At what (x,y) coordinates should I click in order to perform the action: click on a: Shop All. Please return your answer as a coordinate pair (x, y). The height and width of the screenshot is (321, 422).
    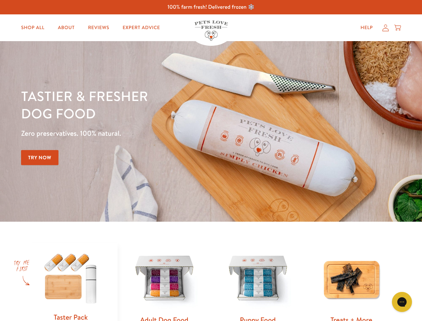
    Looking at the image, I should click on (33, 28).